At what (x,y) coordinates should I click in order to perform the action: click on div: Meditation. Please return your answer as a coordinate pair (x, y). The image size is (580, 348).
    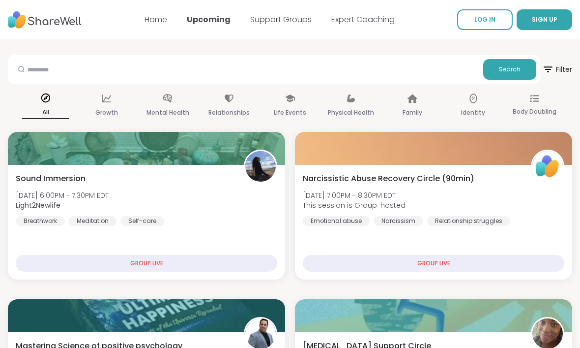
    Looking at the image, I should click on (92, 221).